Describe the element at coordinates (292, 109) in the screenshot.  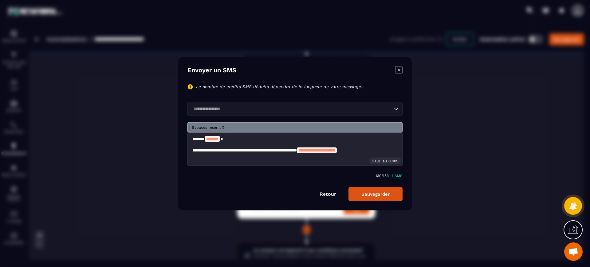
I see `input: Search for option` at that location.